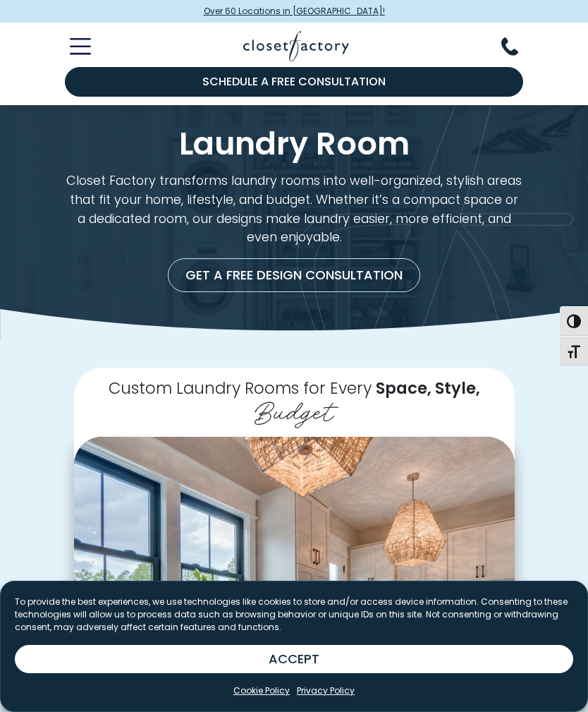  Describe the element at coordinates (294, 82) in the screenshot. I see `a: Schedule a Free Consultation` at that location.